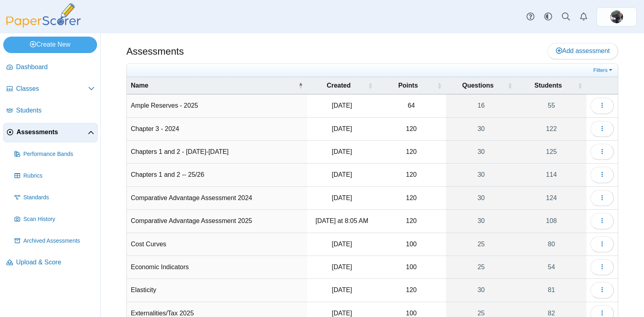  Describe the element at coordinates (55, 263) in the screenshot. I see `span: Upload & Score` at that location.